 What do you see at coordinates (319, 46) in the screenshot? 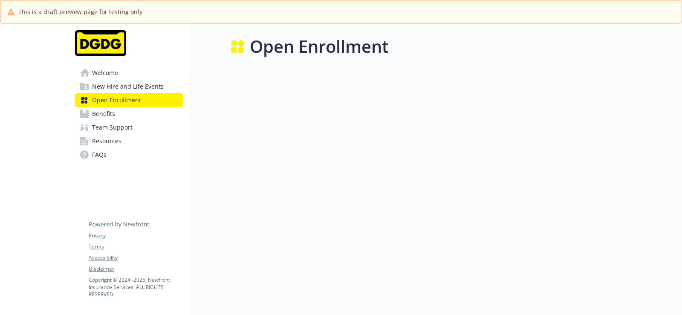
I see `h1: Open Enrollment` at bounding box center [319, 46].